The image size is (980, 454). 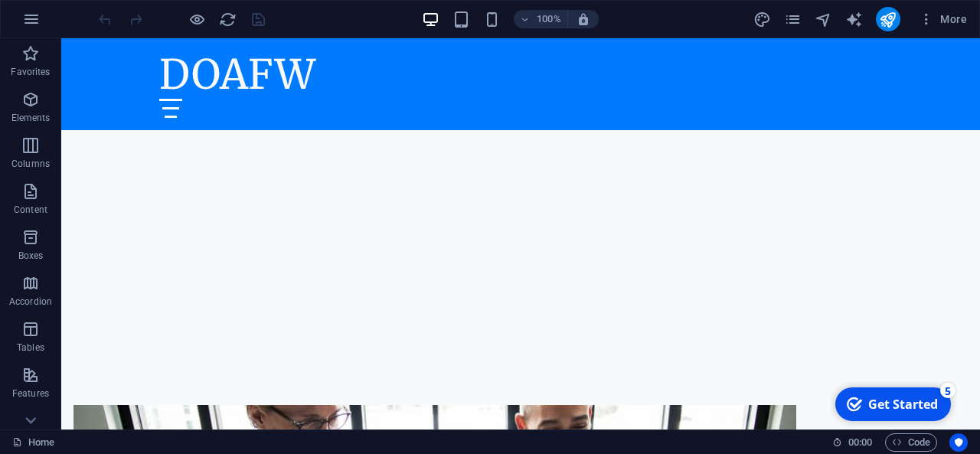 I want to click on p: Tables, so click(x=31, y=347).